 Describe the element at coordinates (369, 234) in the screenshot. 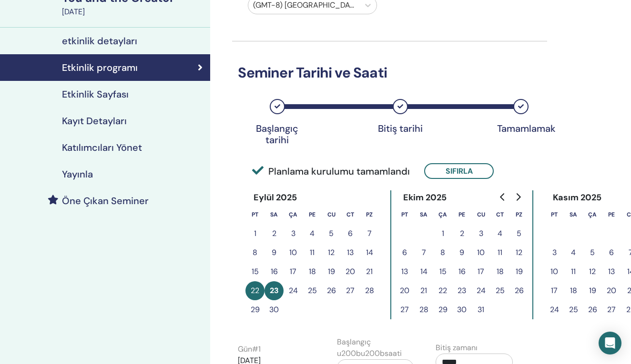

I see `button: 7` at that location.